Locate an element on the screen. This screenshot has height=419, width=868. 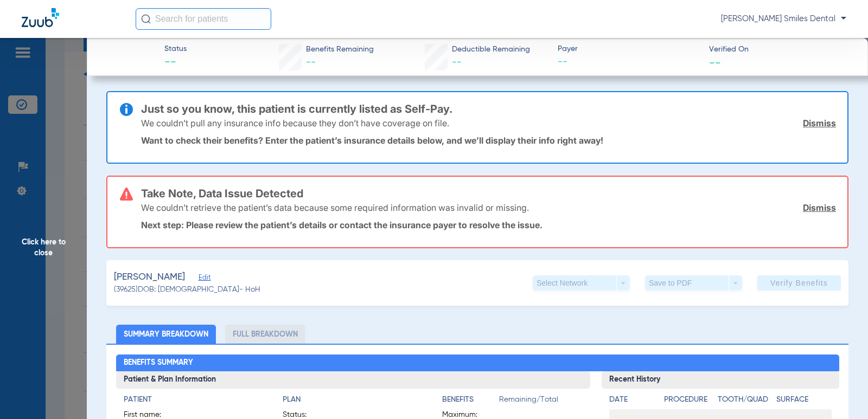
p: We couldn’t retrieve the patient’s data because some required information was invalid or missing. is located at coordinates (335, 207).